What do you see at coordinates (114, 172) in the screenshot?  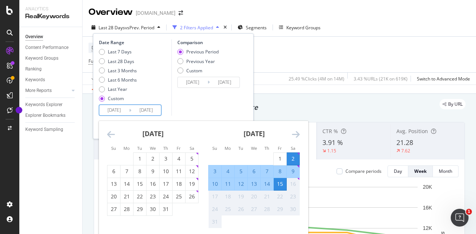 I see `td: Choose Sunday, July 6, 2025 as your check-out date. It’s available.` at bounding box center [114, 172].